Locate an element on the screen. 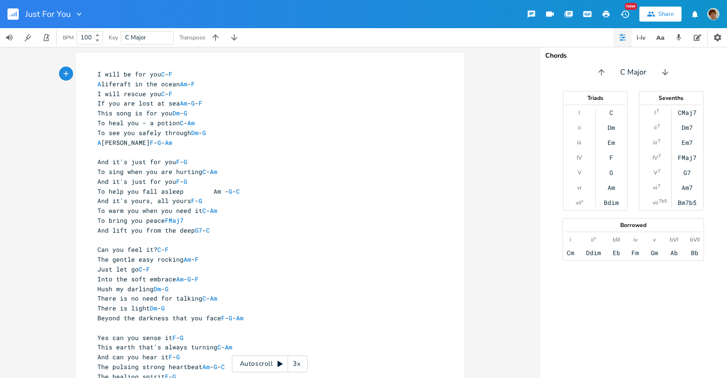  span: Hush my darling - is located at coordinates (134, 289).